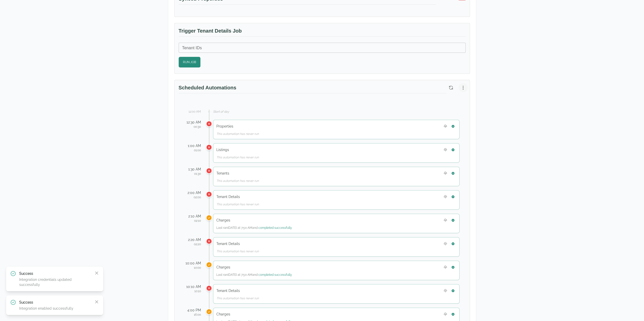 Image resolution: width=644 pixels, height=321 pixels. I want to click on button: Run Listings now, so click(453, 150).